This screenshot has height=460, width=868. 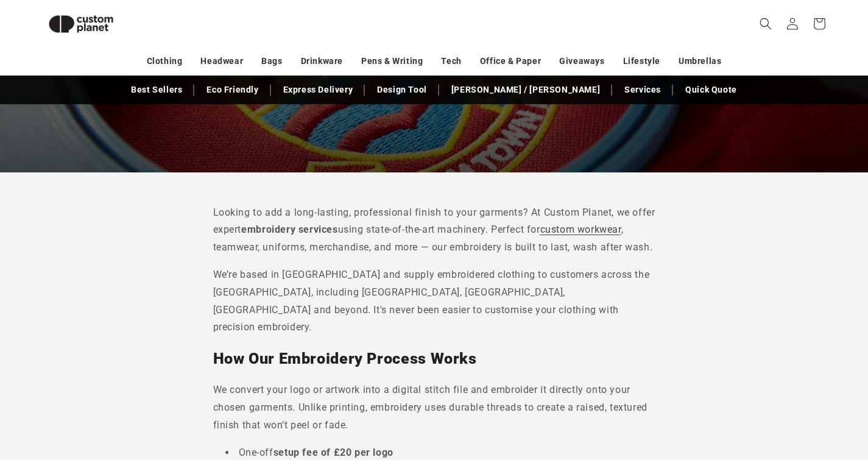 What do you see at coordinates (402, 89) in the screenshot?
I see `a: Design Tool` at bounding box center [402, 89].